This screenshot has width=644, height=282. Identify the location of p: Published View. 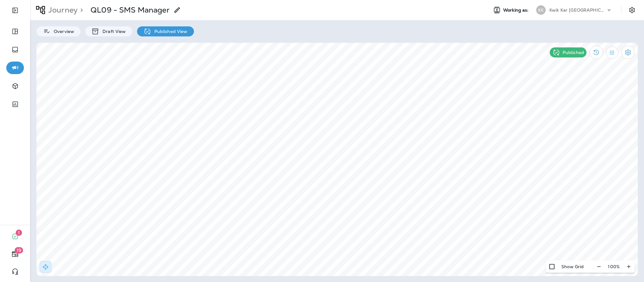
(170, 31).